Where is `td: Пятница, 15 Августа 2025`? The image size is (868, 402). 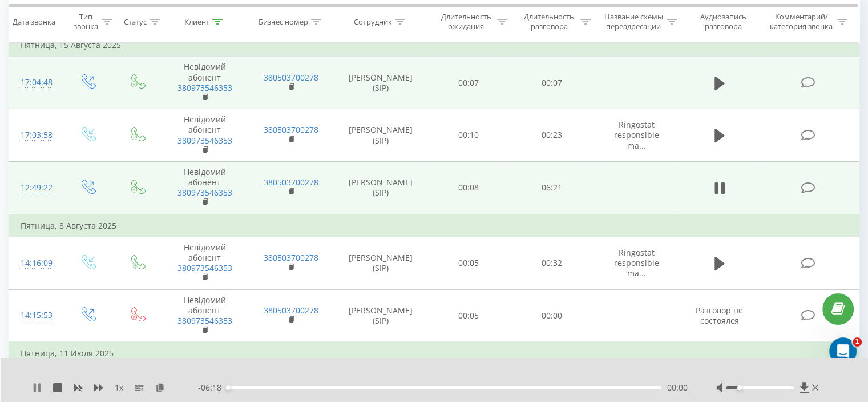 td: Пятница, 15 Августа 2025 is located at coordinates (434, 45).